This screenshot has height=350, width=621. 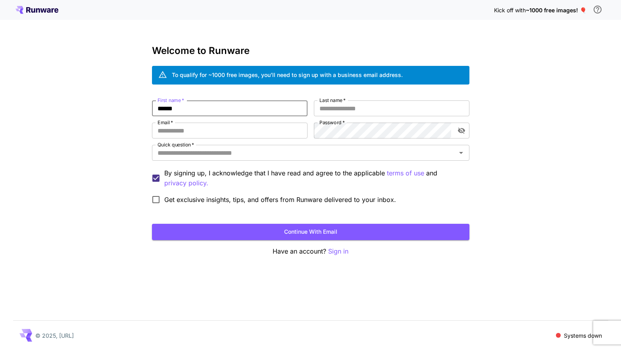 I want to click on label: Password, so click(x=332, y=122).